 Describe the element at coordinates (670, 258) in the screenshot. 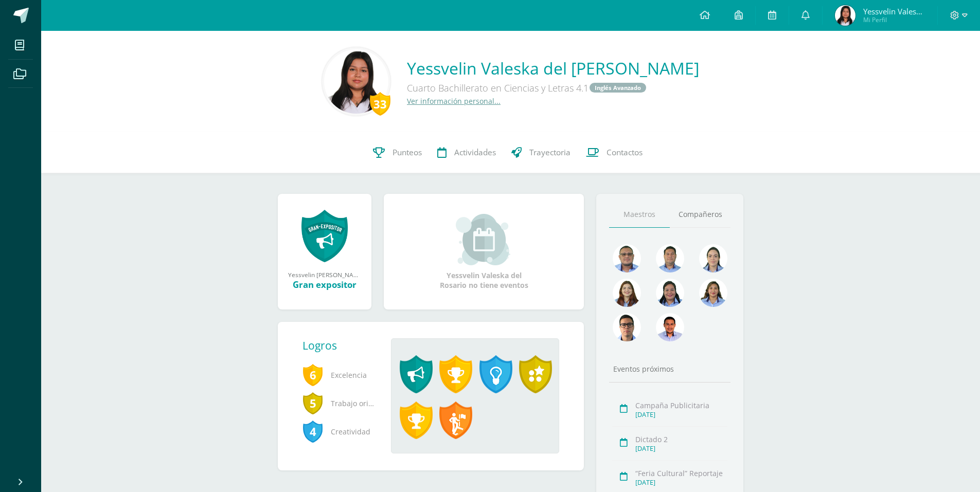

I see `img: 2ac039123ac5bd71a02663c3aa063ac8.png` at that location.